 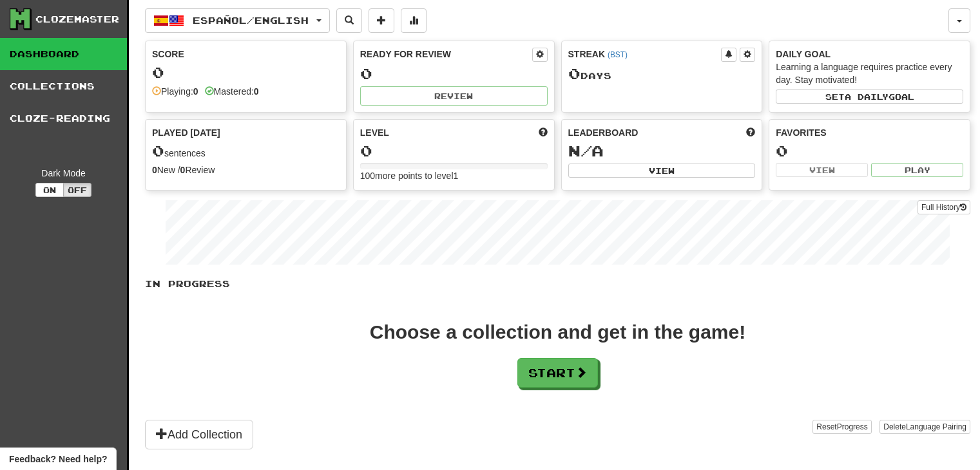 I want to click on button: Seta dailygoal, so click(x=869, y=96).